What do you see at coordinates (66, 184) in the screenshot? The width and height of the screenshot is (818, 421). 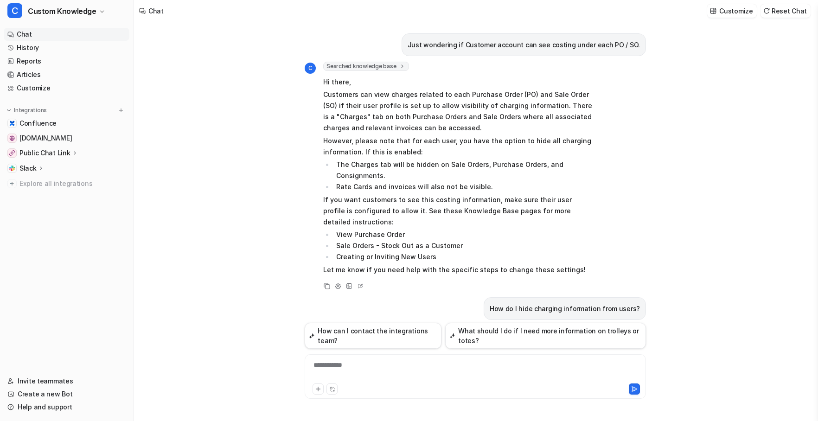 I see `a: Explore all integrations` at bounding box center [66, 184].